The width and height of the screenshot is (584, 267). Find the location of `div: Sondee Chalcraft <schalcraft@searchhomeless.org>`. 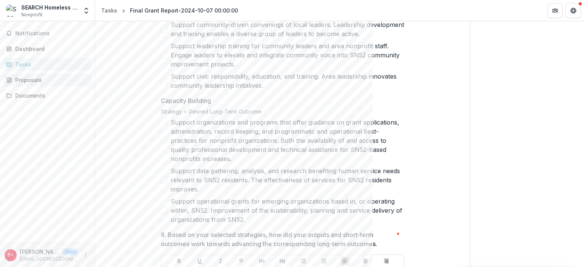

div: Sondee Chalcraft <schalcraft@searchhomeless.org> is located at coordinates (11, 255).